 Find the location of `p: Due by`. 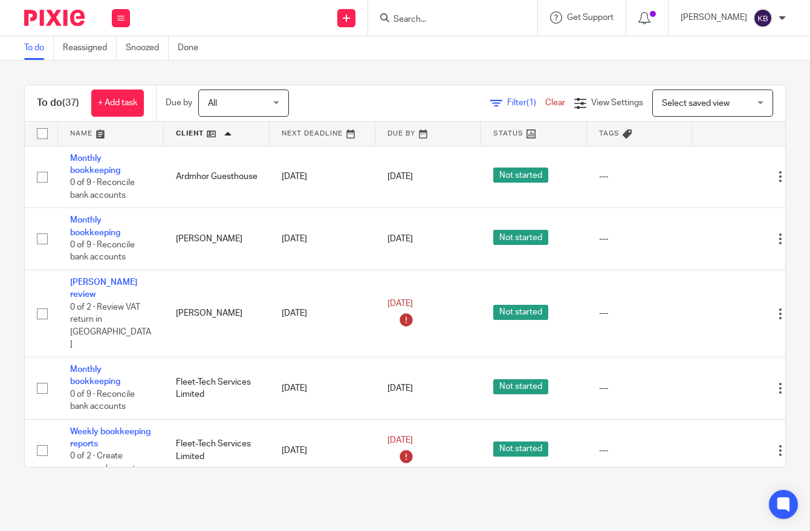

p: Due by is located at coordinates (179, 103).